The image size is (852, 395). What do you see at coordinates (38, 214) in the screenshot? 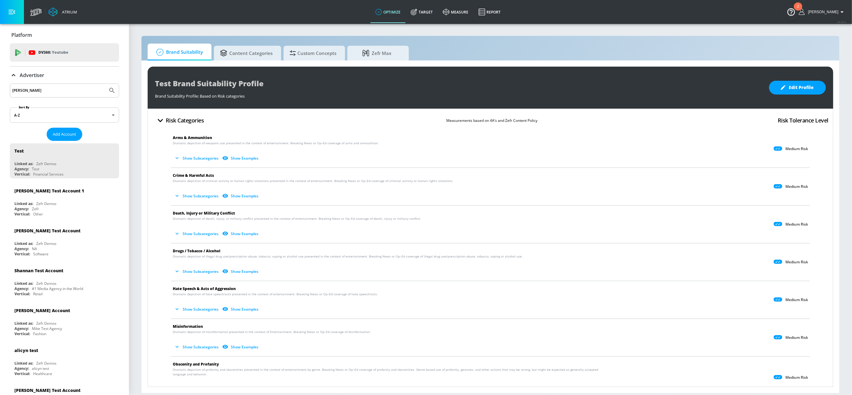
I see `div: Other` at bounding box center [38, 214].